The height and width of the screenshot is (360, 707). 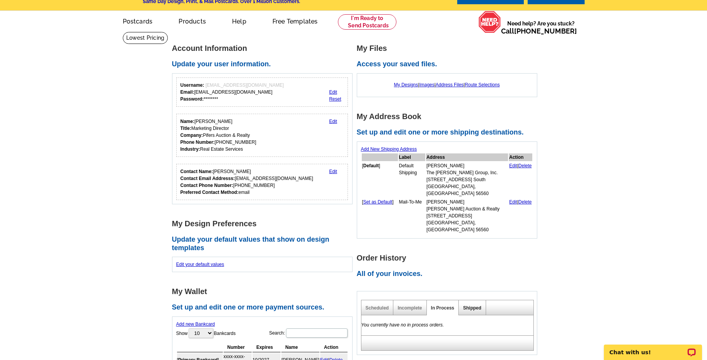 I want to click on h2: Access your saved files., so click(x=449, y=64).